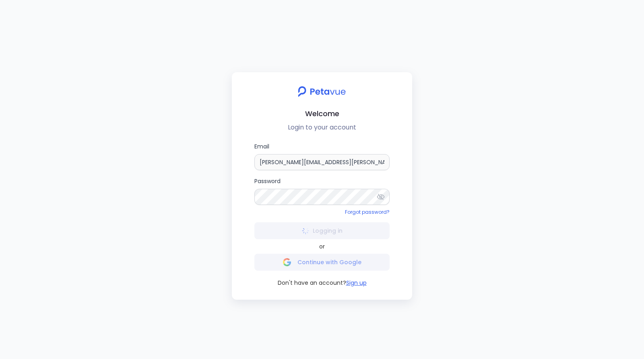  I want to click on button: Sign up, so click(356, 283).